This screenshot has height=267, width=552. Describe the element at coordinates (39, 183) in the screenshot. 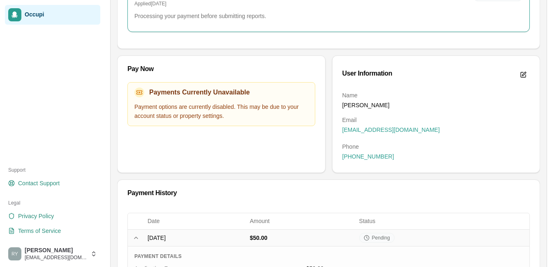

I see `span: Contact Support` at that location.